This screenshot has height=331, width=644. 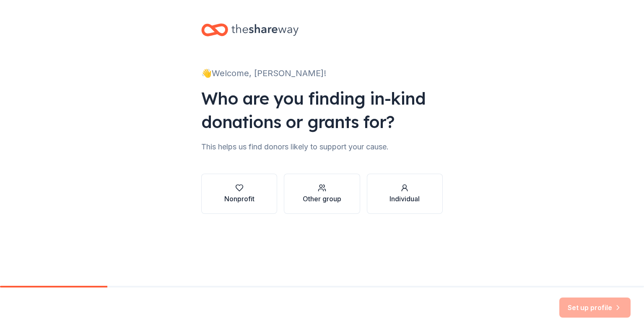 What do you see at coordinates (404, 194) in the screenshot?
I see `button: Individual` at bounding box center [404, 194].